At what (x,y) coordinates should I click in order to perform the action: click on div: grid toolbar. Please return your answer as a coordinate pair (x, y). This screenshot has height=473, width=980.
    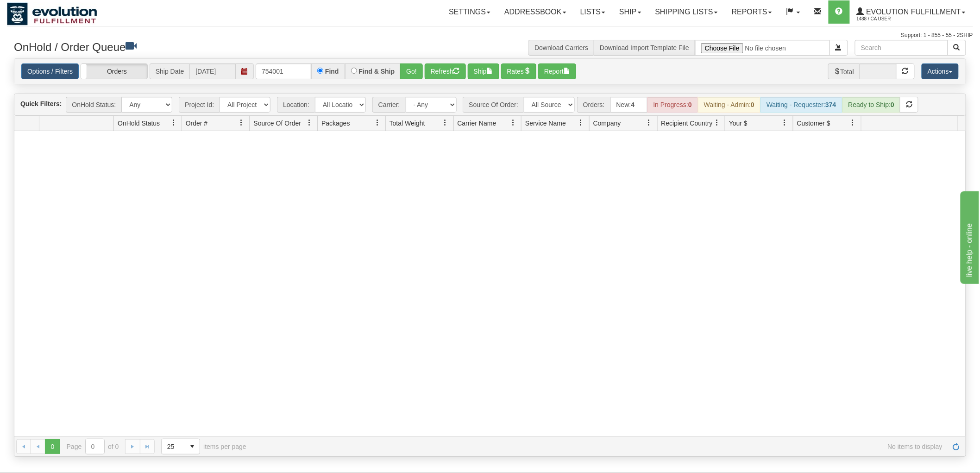
    Looking at the image, I should click on (490, 105).